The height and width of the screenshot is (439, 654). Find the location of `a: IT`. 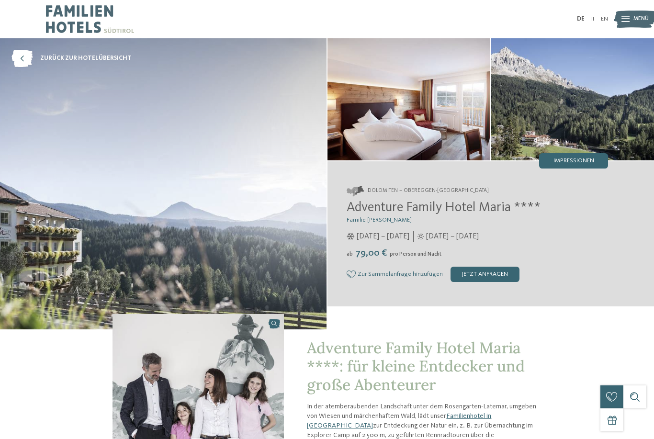

a: IT is located at coordinates (592, 19).